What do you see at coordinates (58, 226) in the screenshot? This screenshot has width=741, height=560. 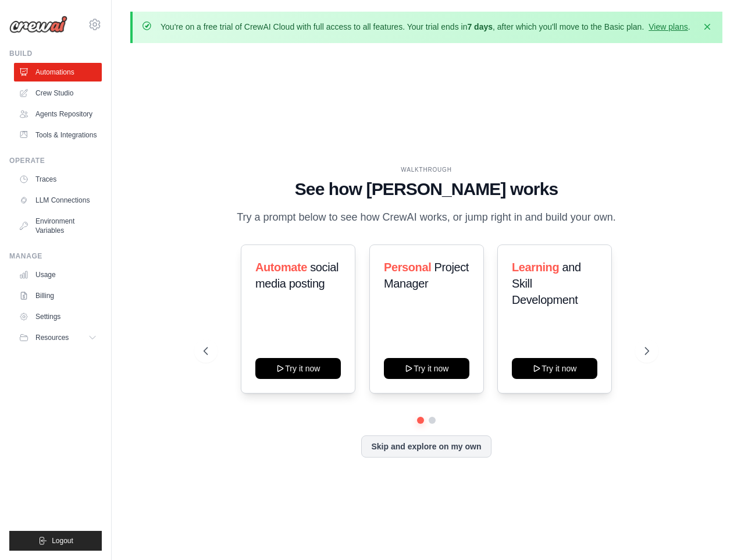 I see `a: Environment Variables` at bounding box center [58, 226].